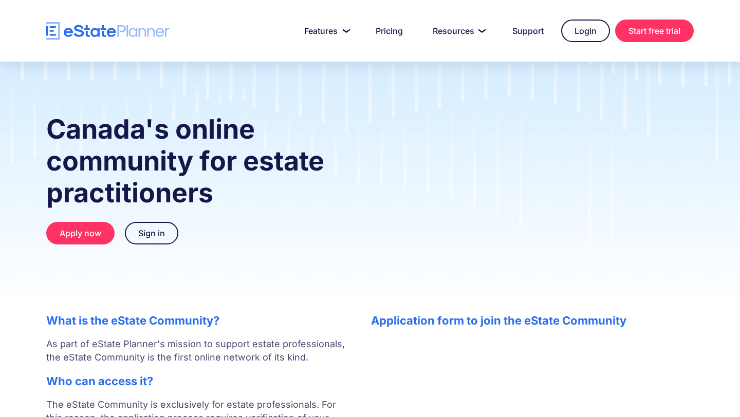 This screenshot has width=740, height=417. I want to click on a: Apply now, so click(80, 233).